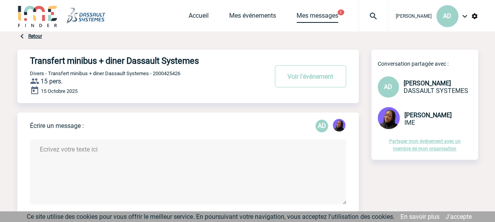 This screenshot has width=495, height=222. Describe the element at coordinates (428, 64) in the screenshot. I see `p: Conversation partagée avec :` at that location.